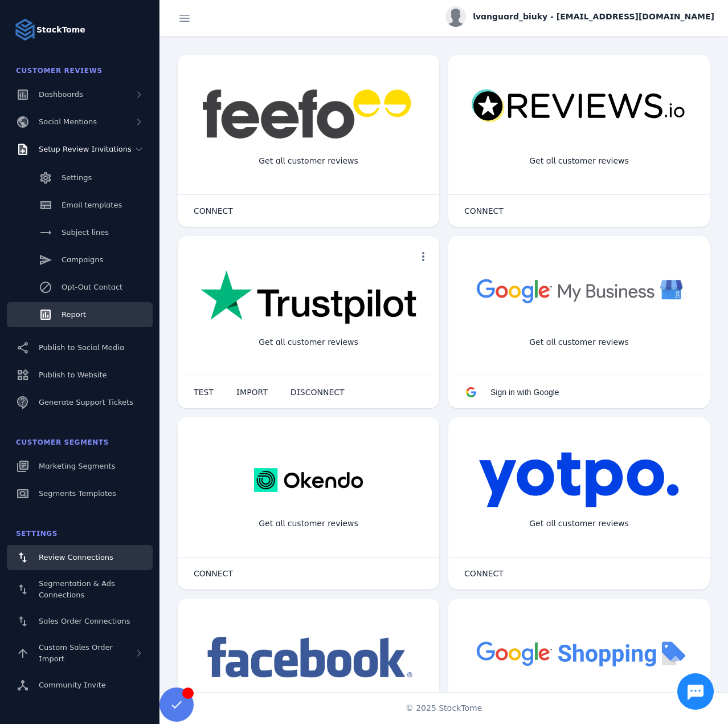 Image resolution: width=728 pixels, height=724 pixels. Describe the element at coordinates (59, 71) in the screenshot. I see `span: Customer Reviews` at that location.